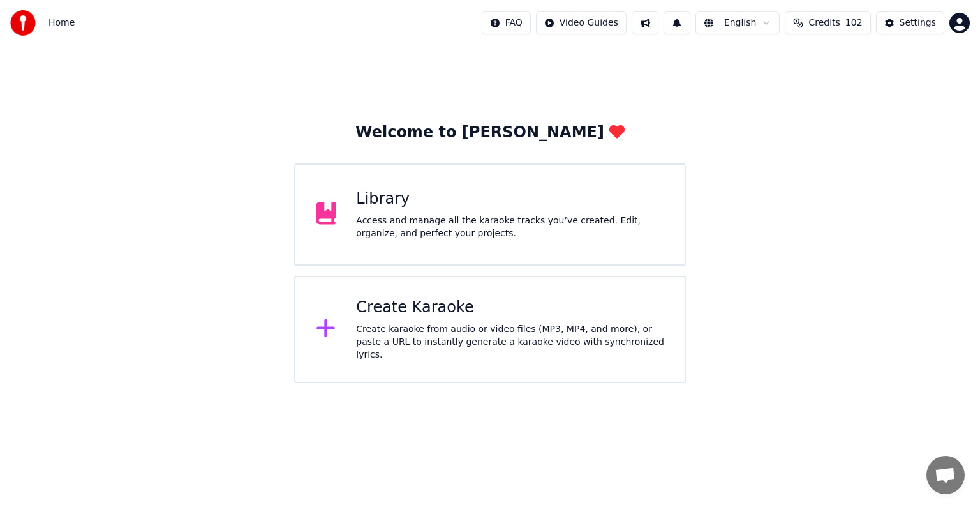 This screenshot has height=507, width=980. Describe the element at coordinates (824, 23) in the screenshot. I see `span: Credits` at that location.